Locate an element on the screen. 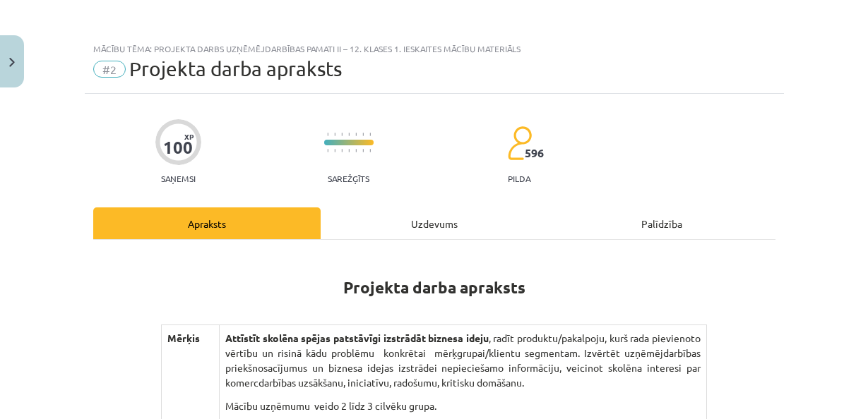  img: students-c634bb4e5e11cddfef0936a35e636f08e4e9abd3cc4e673bd6f9a4125e45ecb1.svg is located at coordinates (519, 143).